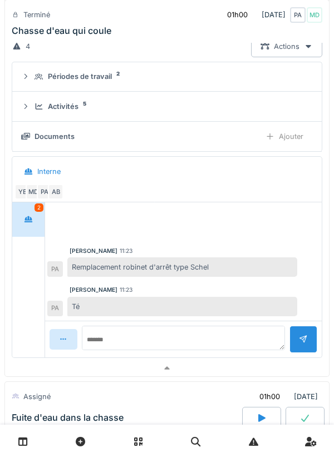 This screenshot has height=458, width=334. Describe the element at coordinates (54, 136) in the screenshot. I see `div: Documents` at that location.